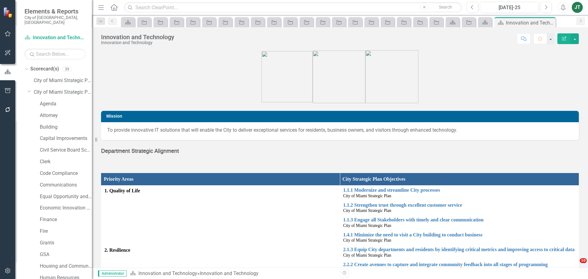 Image resolution: width=588 pixels, height=279 pixels. What do you see at coordinates (66, 116) in the screenshot?
I see `a: Attorney` at bounding box center [66, 116].